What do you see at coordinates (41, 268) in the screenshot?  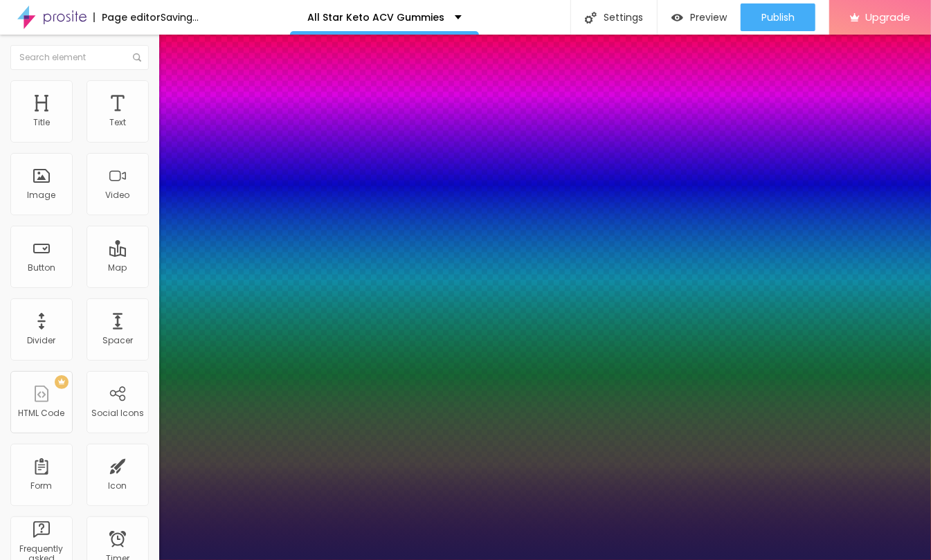 I see `div: Button` at bounding box center [41, 268].